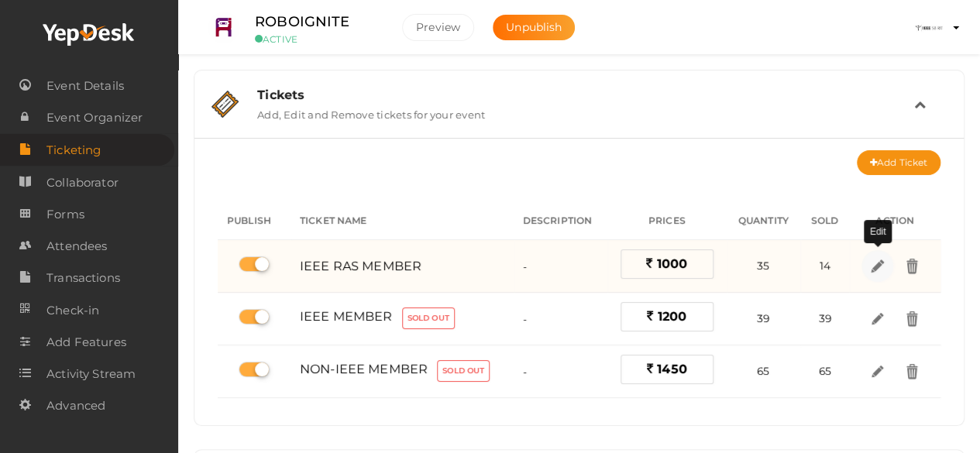 This screenshot has height=453, width=980. I want to click on span: Activity Stream, so click(91, 374).